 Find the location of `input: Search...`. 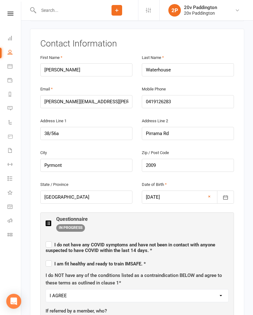

input: Search... is located at coordinates (66, 10).